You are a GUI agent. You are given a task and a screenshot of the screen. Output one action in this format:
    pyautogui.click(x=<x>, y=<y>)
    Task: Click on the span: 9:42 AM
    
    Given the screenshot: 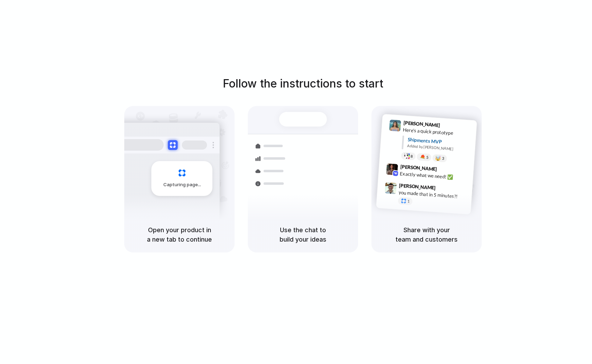 What is the action you would take?
    pyautogui.click(x=446, y=170)
    